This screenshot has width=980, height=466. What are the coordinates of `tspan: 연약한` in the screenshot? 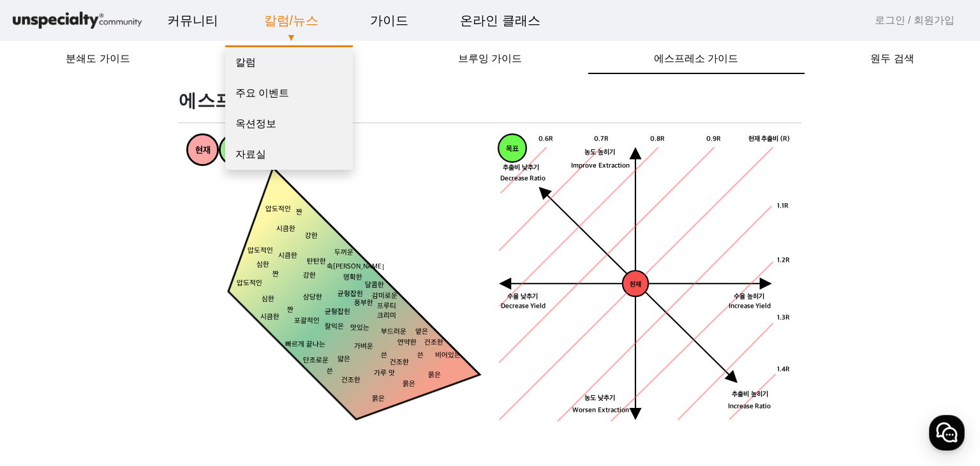 It's located at (407, 343).